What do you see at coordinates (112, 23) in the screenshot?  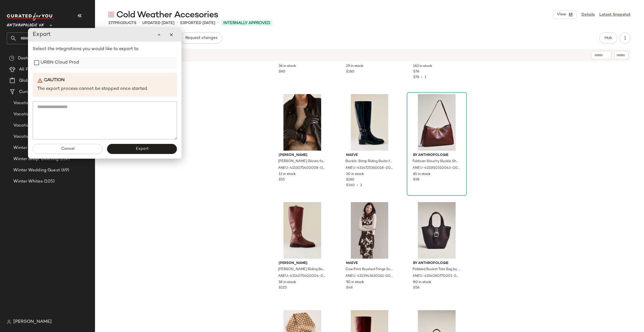 I see `span: 277` at bounding box center [112, 23].